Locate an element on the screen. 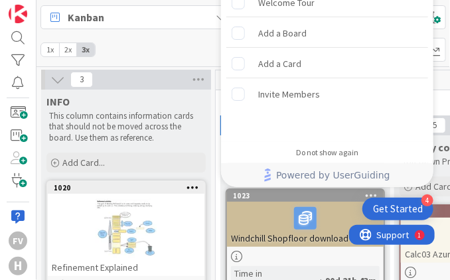 The height and width of the screenshot is (280, 450). div: FV is located at coordinates (18, 241).